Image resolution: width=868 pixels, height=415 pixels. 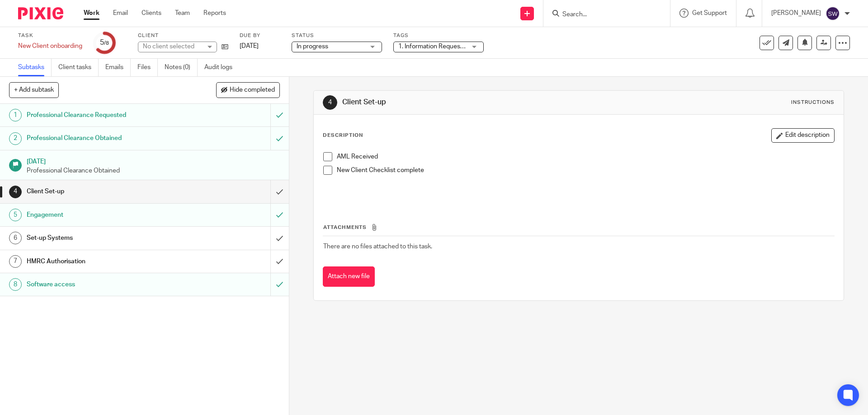 I want to click on a: Emails, so click(x=118, y=67).